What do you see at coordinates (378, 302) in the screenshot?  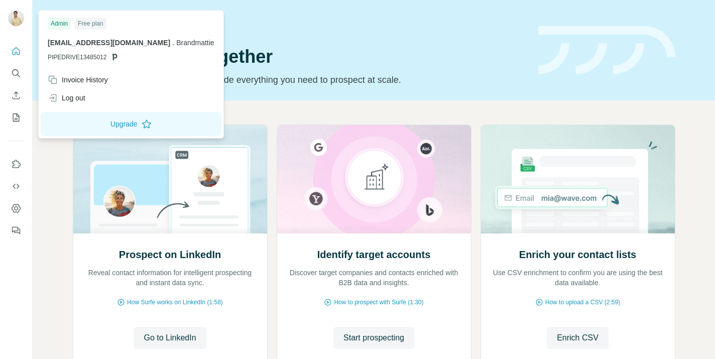 I see `span: How to prospect with Surfe (1:30)` at bounding box center [378, 302].